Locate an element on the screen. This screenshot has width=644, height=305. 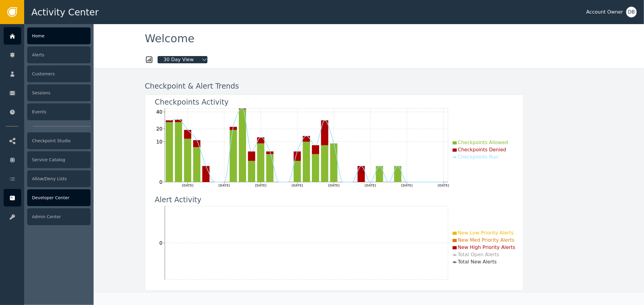
span: New Med Priority Alerts is located at coordinates (486, 240).